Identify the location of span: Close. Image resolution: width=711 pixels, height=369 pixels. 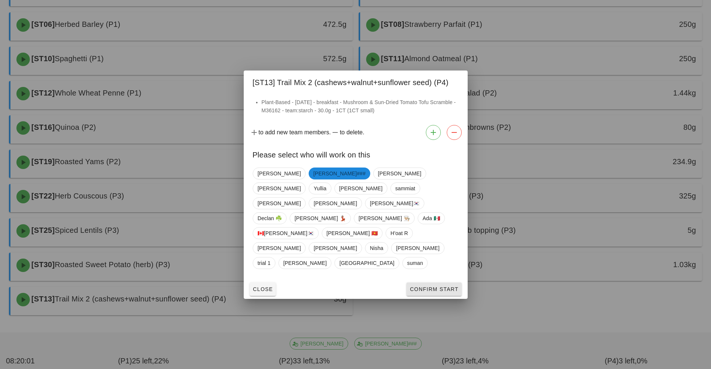
(263, 289).